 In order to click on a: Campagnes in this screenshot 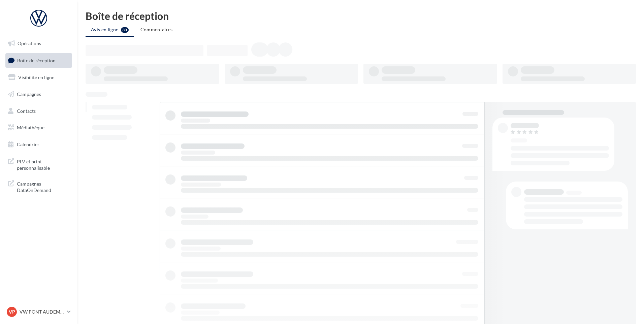, I will do `click(39, 94)`.